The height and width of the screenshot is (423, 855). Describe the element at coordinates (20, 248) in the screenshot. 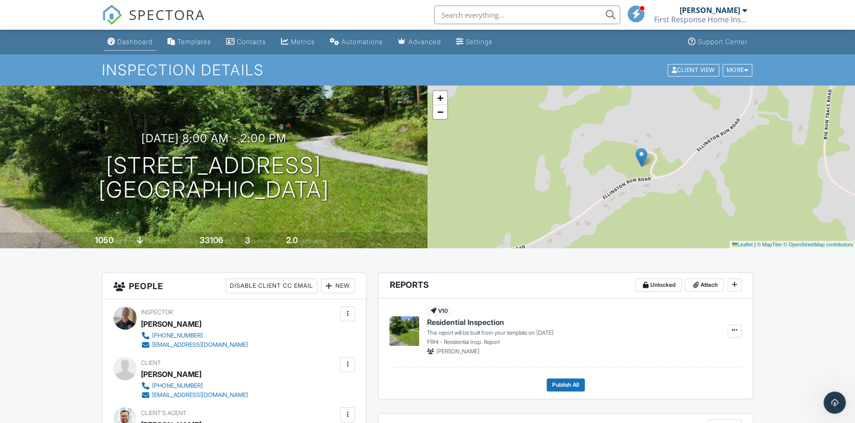

I see `img: Profile image for Fin AI Agent` at that location.